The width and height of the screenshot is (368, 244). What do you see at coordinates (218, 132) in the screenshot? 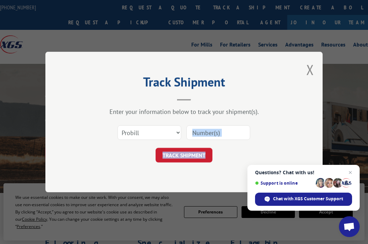
I see `input: Number(s)` at bounding box center [218, 132].